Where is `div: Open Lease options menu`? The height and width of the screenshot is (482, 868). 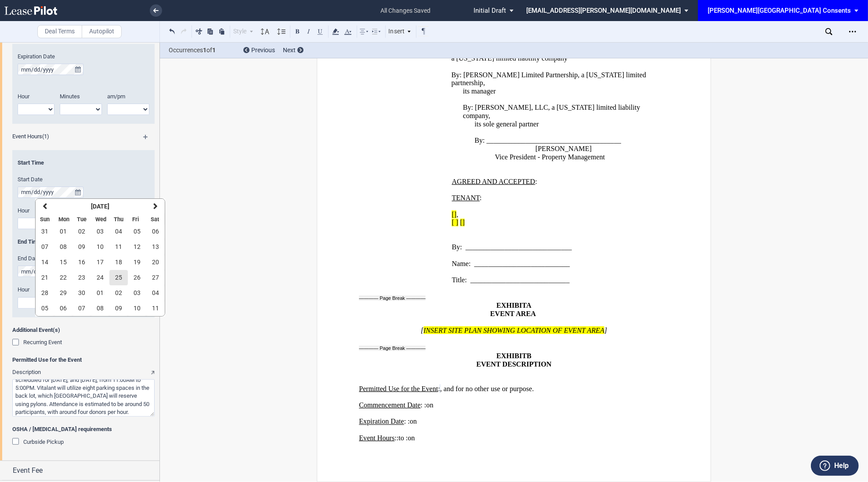
div: Open Lease options menu is located at coordinates (853, 32).